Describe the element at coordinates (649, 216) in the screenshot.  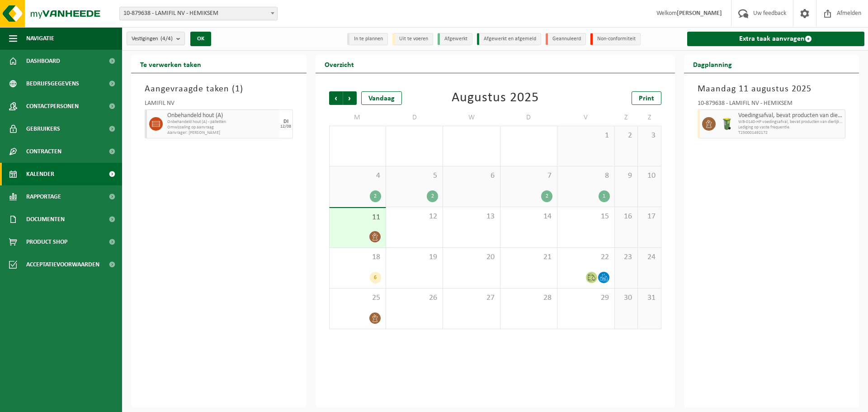
I see `span: 17` at that location.